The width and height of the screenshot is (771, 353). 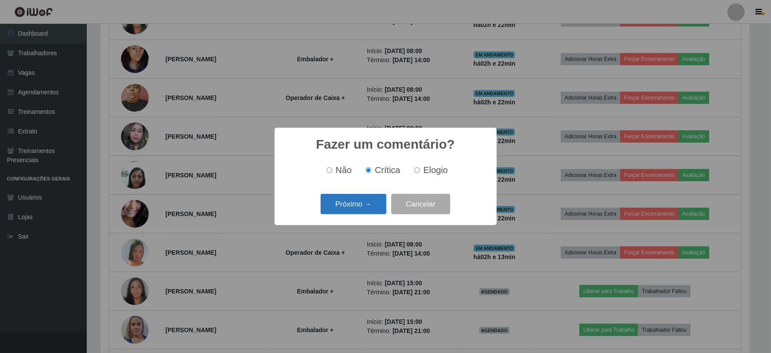 I want to click on button: Próximo →, so click(x=354, y=204).